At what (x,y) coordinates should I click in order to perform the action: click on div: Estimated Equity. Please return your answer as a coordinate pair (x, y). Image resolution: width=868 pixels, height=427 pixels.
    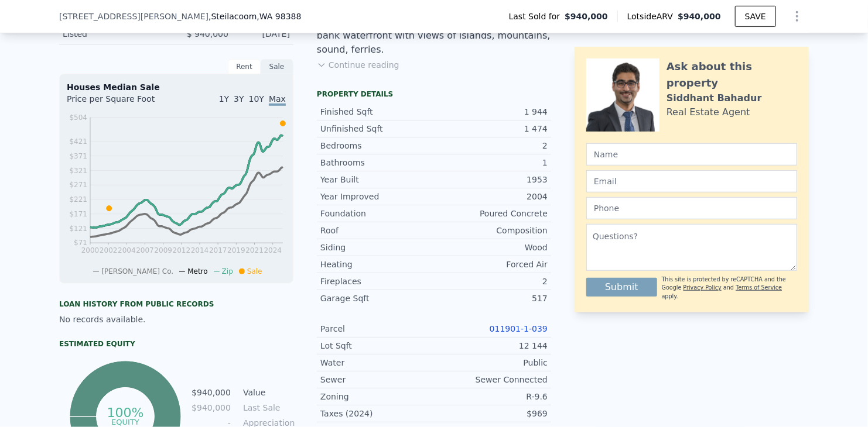
    Looking at the image, I should click on (176, 344).